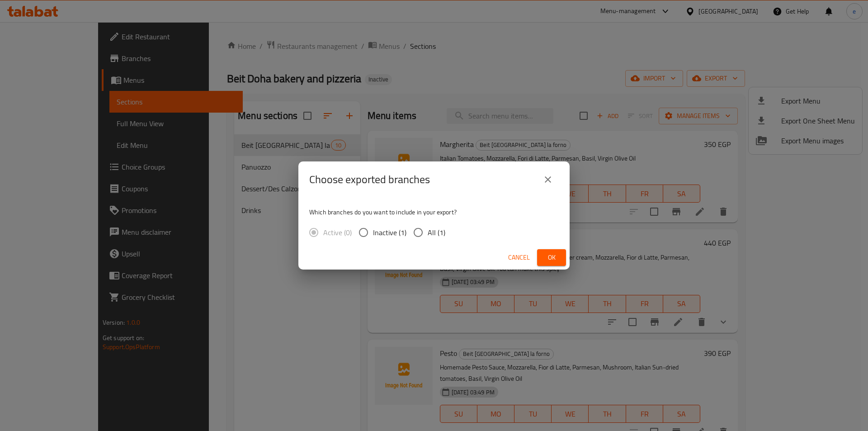 The image size is (868, 431). I want to click on p: Which branches do you want to include in your export?, so click(434, 212).